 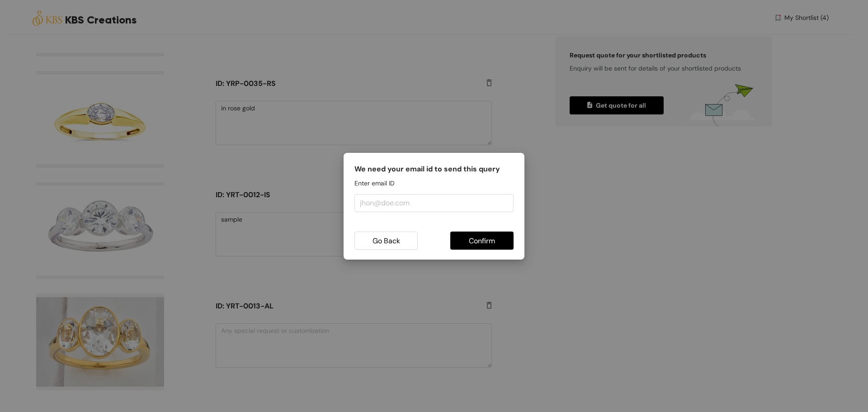 I want to click on span: Enter email ID, so click(x=374, y=183).